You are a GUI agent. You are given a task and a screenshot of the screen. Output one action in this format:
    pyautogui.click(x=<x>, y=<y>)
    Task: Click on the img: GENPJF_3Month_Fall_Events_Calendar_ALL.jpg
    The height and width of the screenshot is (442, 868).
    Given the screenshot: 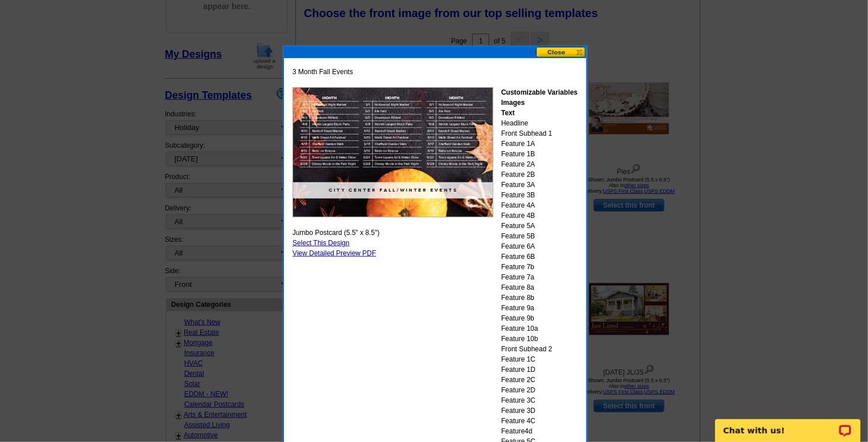 What is the action you would take?
    pyautogui.click(x=393, y=152)
    